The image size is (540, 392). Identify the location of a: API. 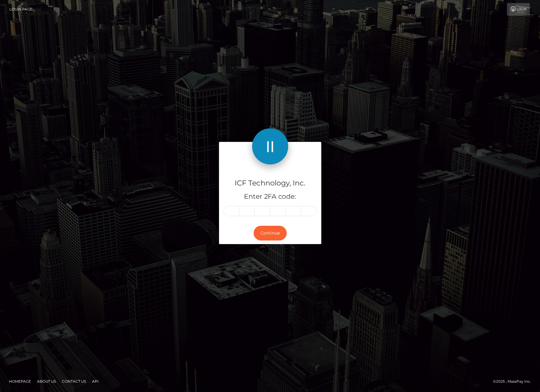
(95, 381).